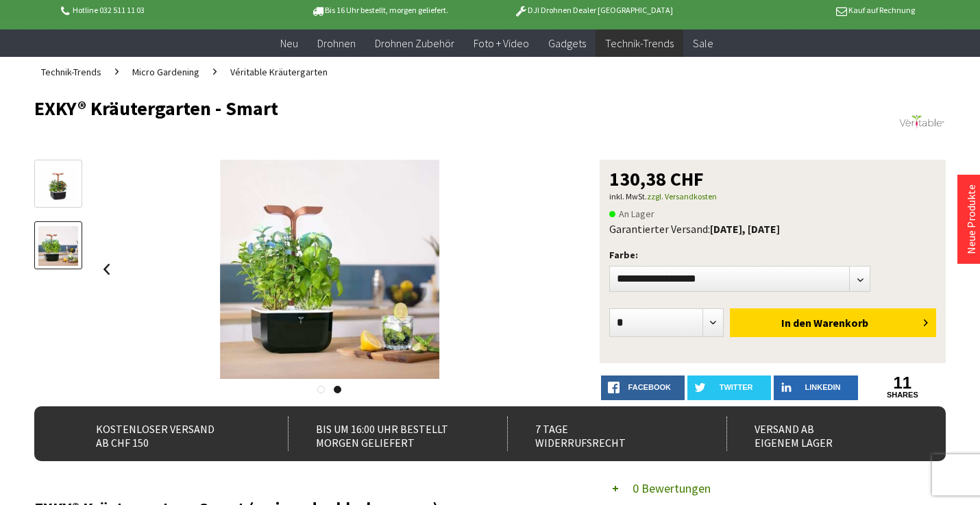  I want to click on span: 130,38 CHF, so click(657, 179).